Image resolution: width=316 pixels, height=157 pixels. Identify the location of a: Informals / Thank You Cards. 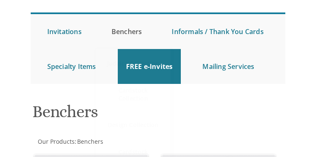
(218, 32).